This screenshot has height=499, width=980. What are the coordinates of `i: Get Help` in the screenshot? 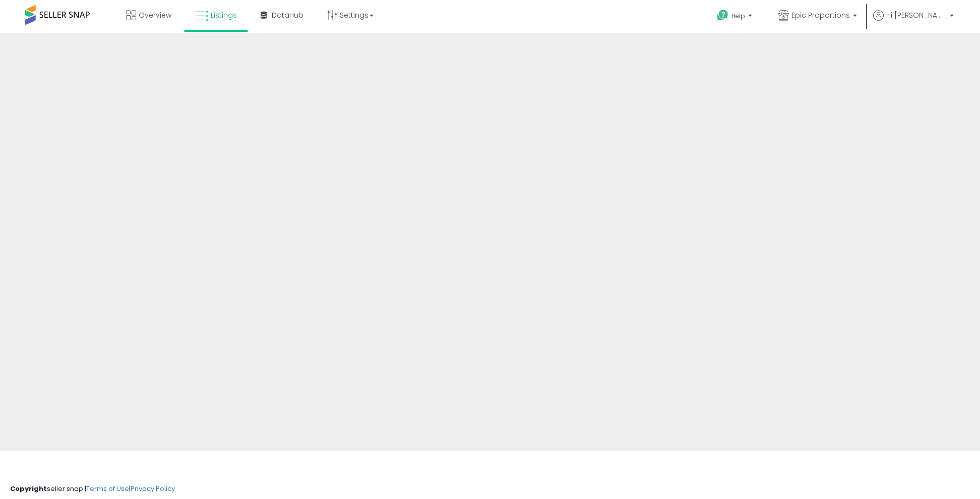 It's located at (722, 15).